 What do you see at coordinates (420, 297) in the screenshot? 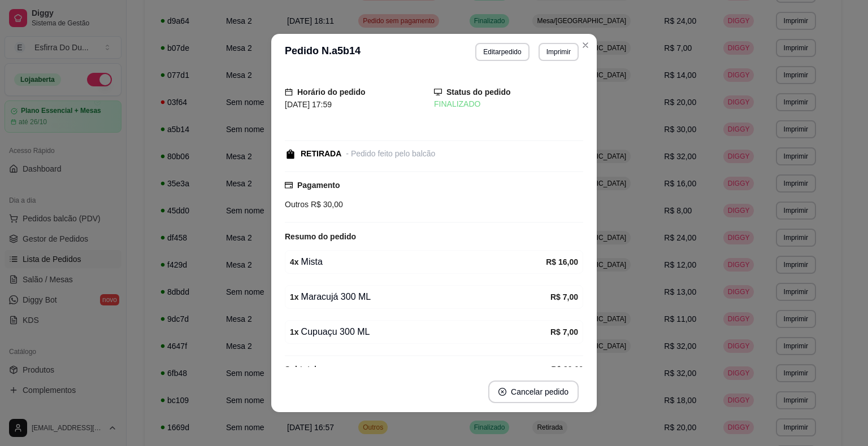
I see `div: Maracujá 300 ML` at bounding box center [420, 297].